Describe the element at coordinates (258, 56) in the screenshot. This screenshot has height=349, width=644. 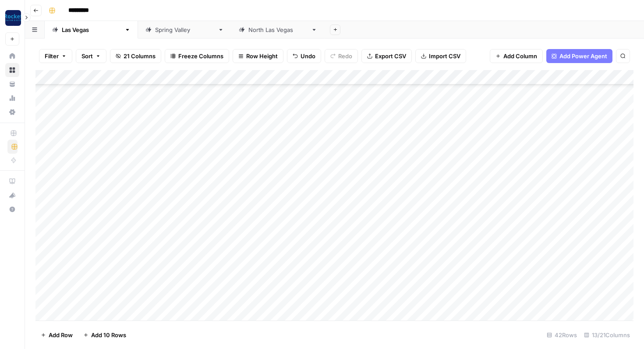
I see `button: Row Height` at that location.